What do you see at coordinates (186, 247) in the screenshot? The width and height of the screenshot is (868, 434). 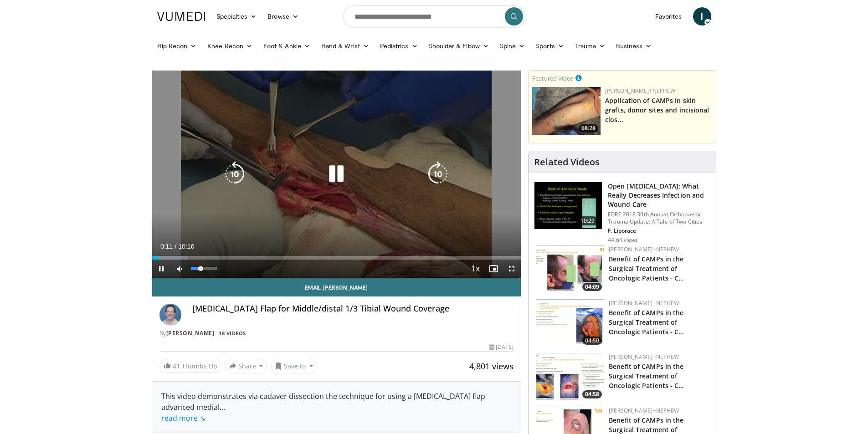 I see `span: 10:16` at bounding box center [186, 247].